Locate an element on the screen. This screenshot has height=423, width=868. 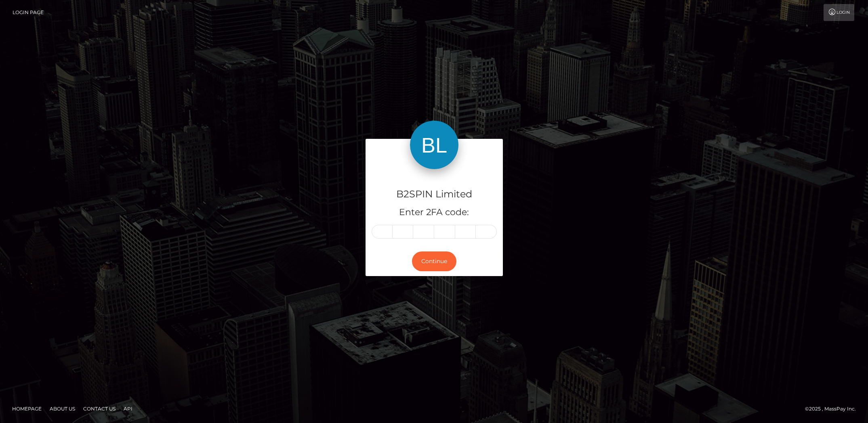
a: Homepage is located at coordinates (26, 409).